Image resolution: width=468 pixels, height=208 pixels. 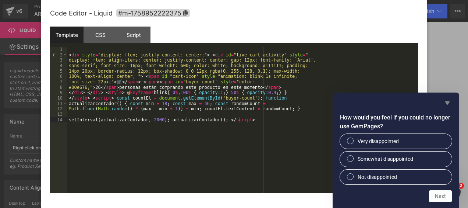 What do you see at coordinates (58, 60) in the screenshot?
I see `div: 3` at bounding box center [58, 60].